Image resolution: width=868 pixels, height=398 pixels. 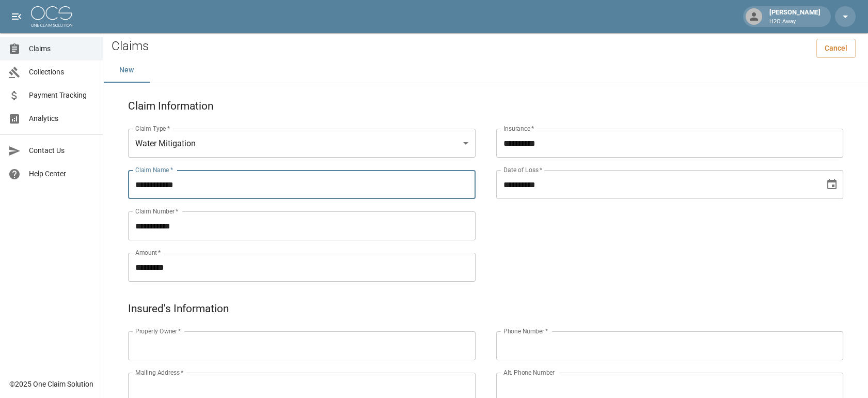 I want to click on button: Choose date, selected date is Aug 11, 2025, so click(x=832, y=185).